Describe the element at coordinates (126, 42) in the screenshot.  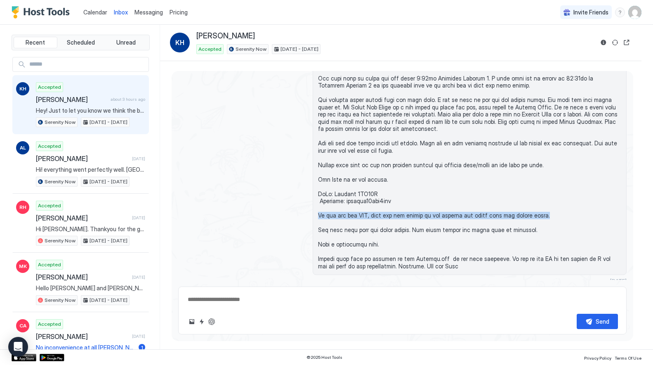
I see `span: Unread` at that location.